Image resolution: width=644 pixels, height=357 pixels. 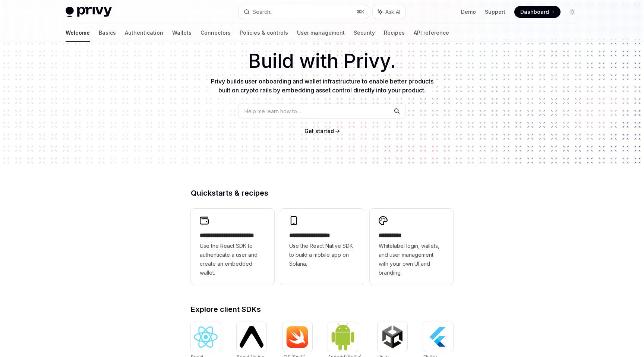 What do you see at coordinates (360, 12) in the screenshot?
I see `span: ⌘ K` at bounding box center [360, 12].